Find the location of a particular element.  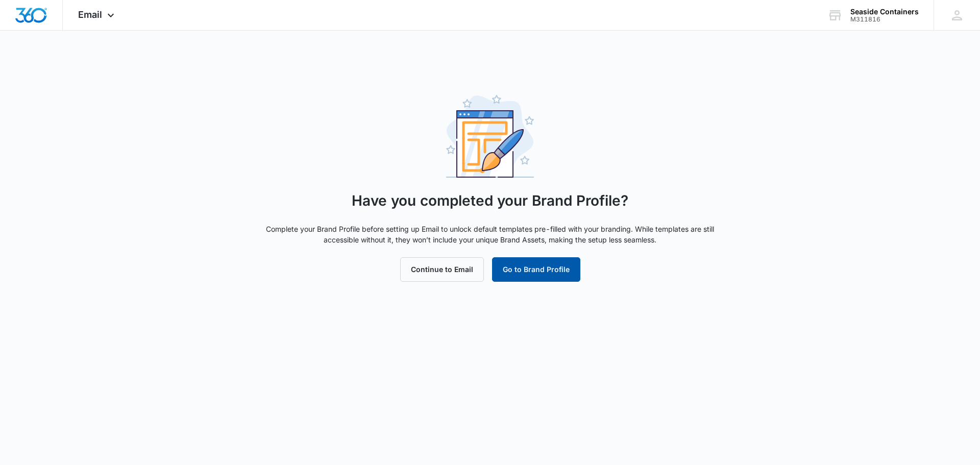

p: Complete your Brand Profile before setting up Email to unlock default templates pre-filled with y... is located at coordinates (490, 234).